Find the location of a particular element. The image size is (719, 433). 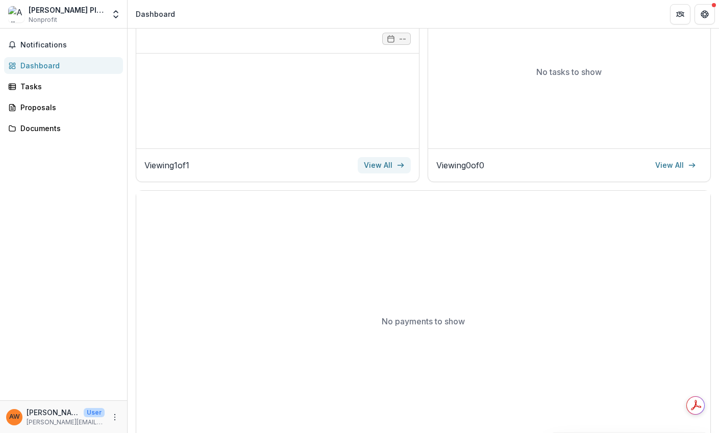

button: Open entity switcher is located at coordinates (116, 14).